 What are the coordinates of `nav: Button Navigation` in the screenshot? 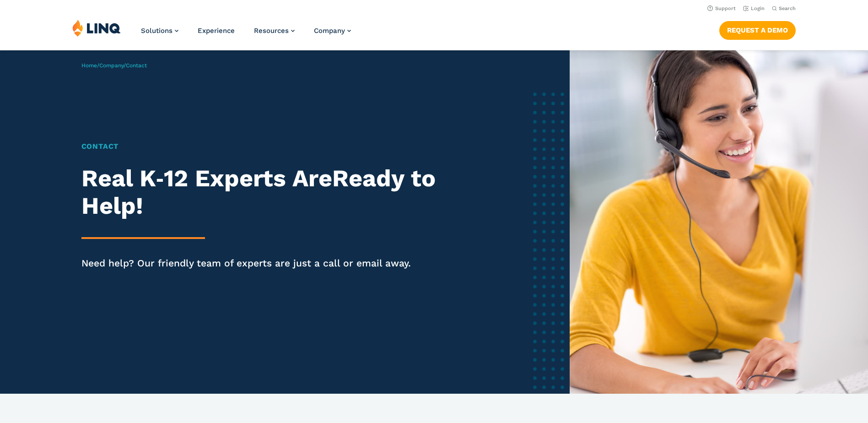 It's located at (757, 30).